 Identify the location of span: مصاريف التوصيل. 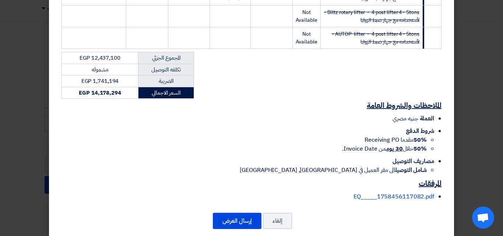
(413, 161).